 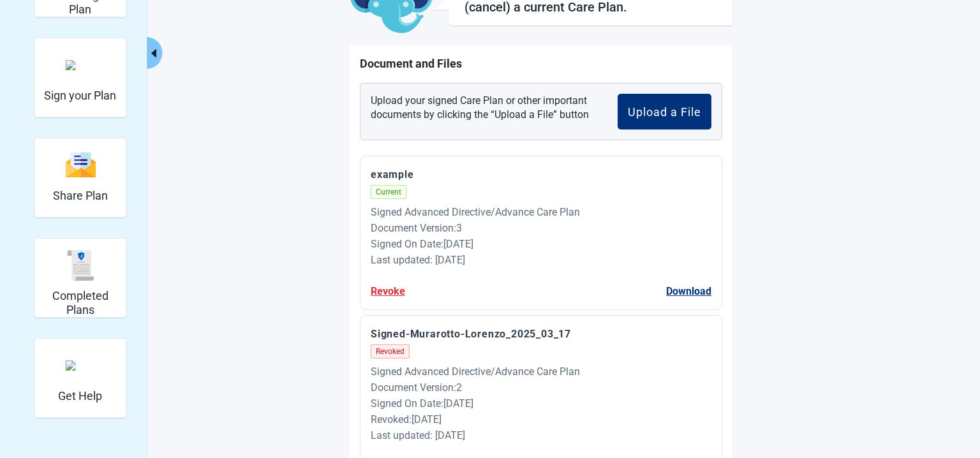 I want to click on div: Upload a File, so click(x=664, y=112).